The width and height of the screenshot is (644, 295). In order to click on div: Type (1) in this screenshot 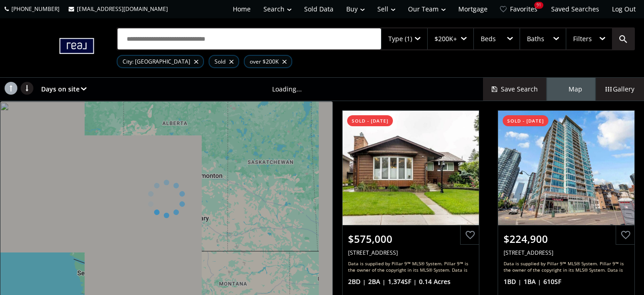, I will do `click(400, 39)`.